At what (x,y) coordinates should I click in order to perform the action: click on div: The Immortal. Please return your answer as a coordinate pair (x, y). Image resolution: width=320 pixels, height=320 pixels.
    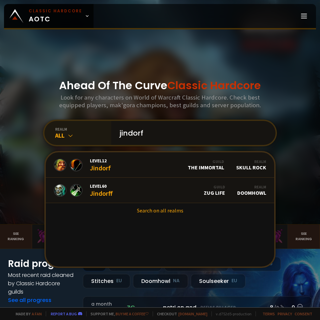
    Looking at the image, I should click on (206, 165).